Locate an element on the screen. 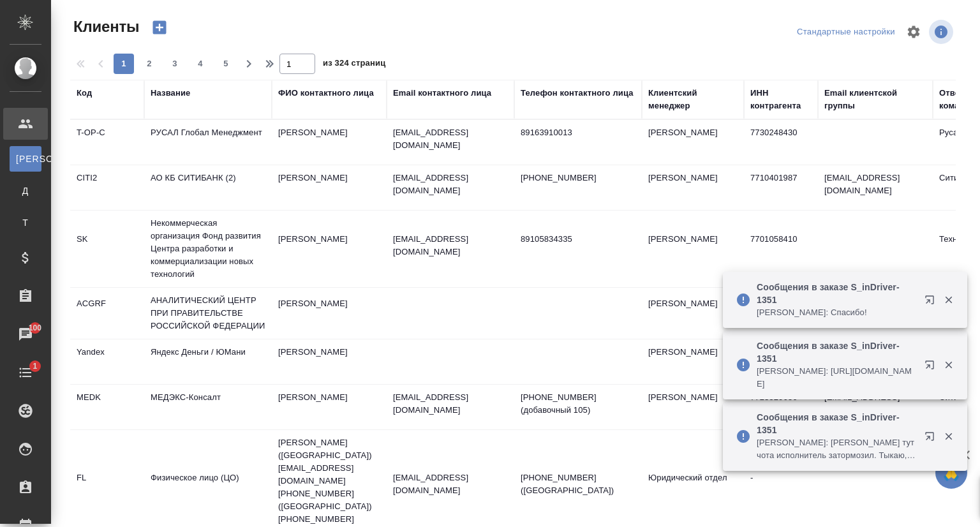 This screenshot has width=980, height=527. td: T-OP-C is located at coordinates (107, 142).